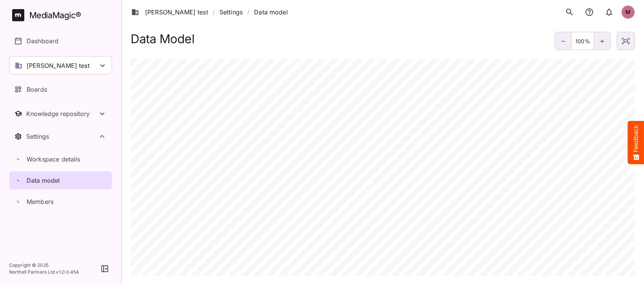 This screenshot has width=644, height=285. What do you see at coordinates (636, 142) in the screenshot?
I see `button: Feedback` at bounding box center [636, 142].